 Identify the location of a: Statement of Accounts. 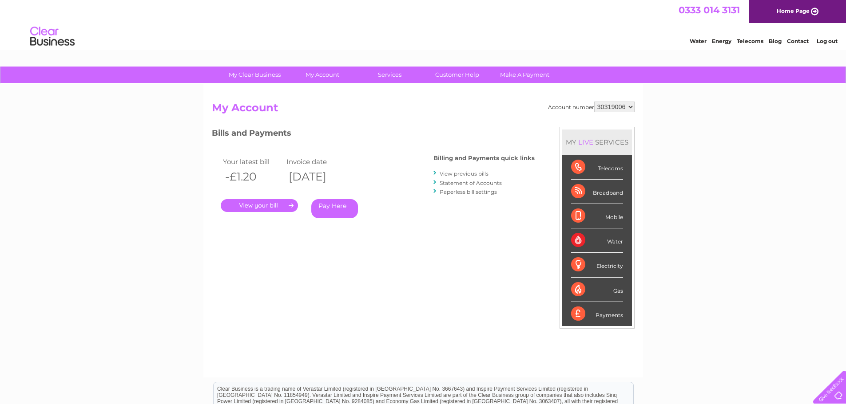
(471, 183).